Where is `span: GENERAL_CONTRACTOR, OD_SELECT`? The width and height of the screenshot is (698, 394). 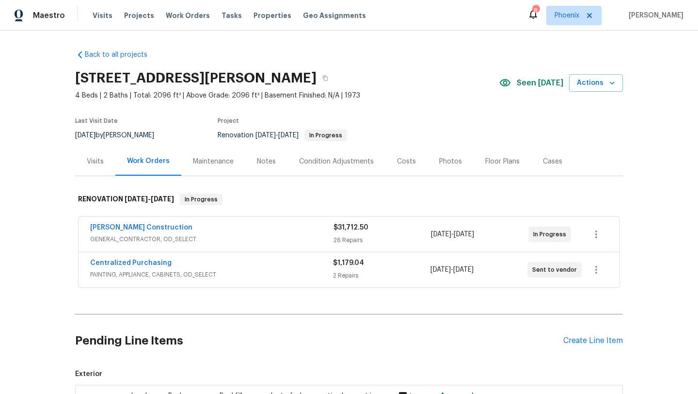 span: GENERAL_CONTRACTOR, OD_SELECT is located at coordinates (212, 239).